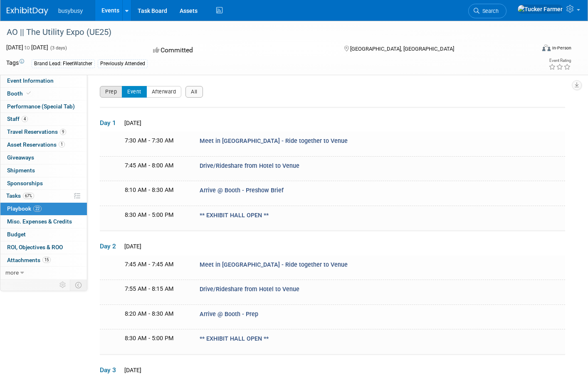 The image size is (588, 378). What do you see at coordinates (242, 190) in the screenshot?
I see `span: Arrive @ Booth - Preshow Brief` at bounding box center [242, 190].